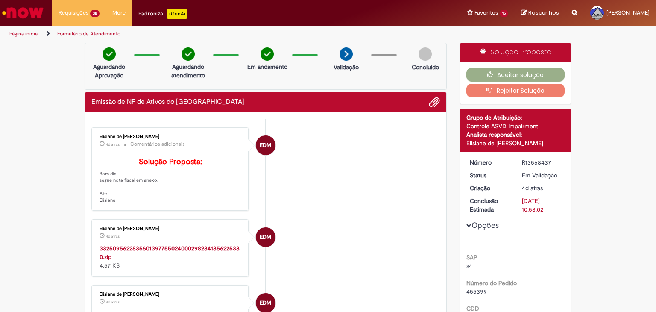  What do you see at coordinates (119, 13) in the screenshot?
I see `span: More` at bounding box center [119, 13].